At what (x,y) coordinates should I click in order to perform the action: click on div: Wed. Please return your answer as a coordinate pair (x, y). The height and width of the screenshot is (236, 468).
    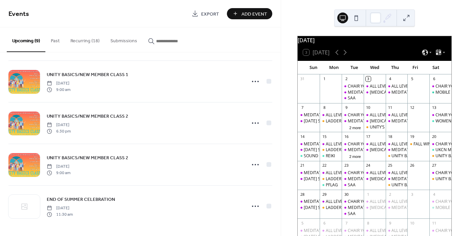
    Looking at the image, I should click on (375, 68).